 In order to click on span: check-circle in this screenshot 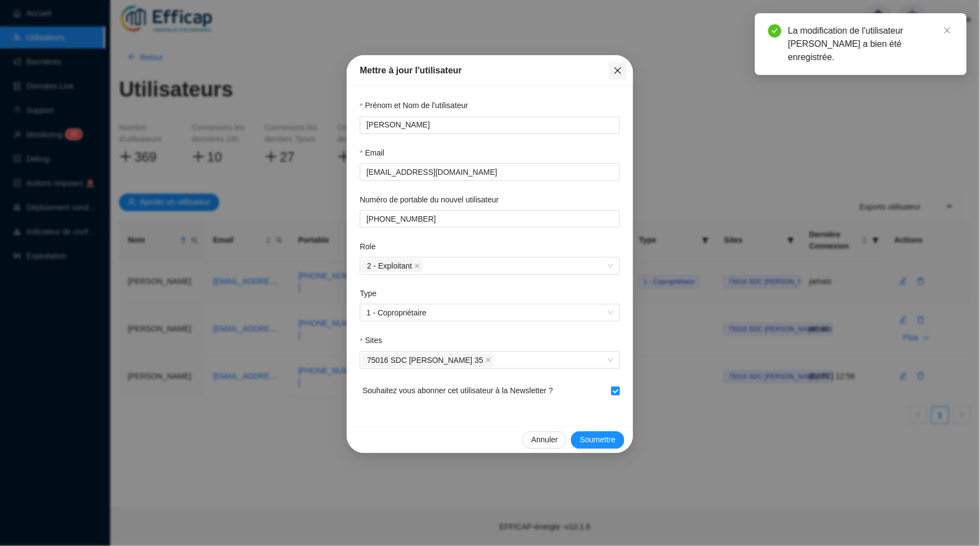, I will do `click(775, 31)`.